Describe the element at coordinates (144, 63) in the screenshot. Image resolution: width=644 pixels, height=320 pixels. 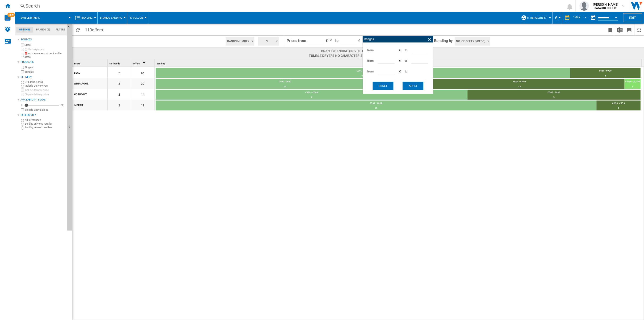
I see `span: Sort Descending` at that location.